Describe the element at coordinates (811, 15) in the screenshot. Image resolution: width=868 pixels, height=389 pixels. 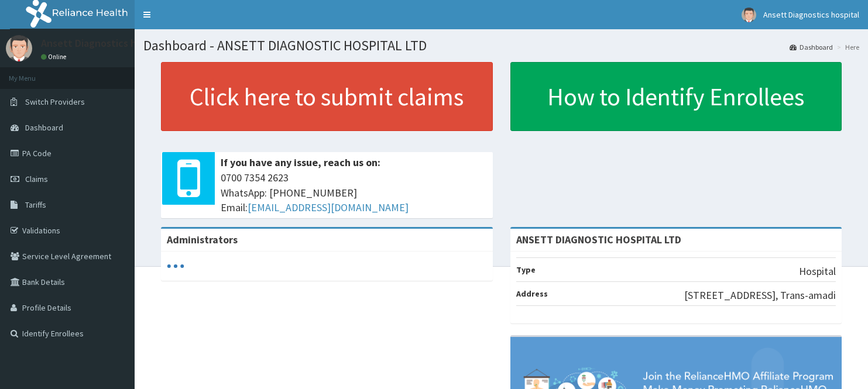
I see `span: Ansett Diagnostics hospital` at that location.